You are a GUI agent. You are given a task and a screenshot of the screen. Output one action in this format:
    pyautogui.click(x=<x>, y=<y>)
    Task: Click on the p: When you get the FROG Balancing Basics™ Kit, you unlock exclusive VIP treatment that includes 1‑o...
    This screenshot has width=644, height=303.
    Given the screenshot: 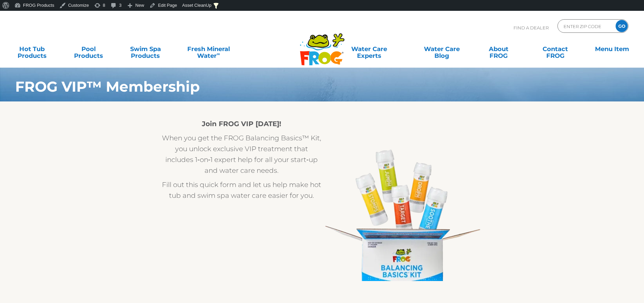 What is the action you would take?
    pyautogui.click(x=242, y=154)
    